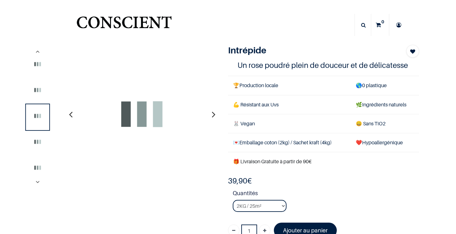 This screenshot has height=234, width=456. Describe the element at coordinates (256, 105) in the screenshot. I see `span: 💪 Résistant aux Uvs` at that location.